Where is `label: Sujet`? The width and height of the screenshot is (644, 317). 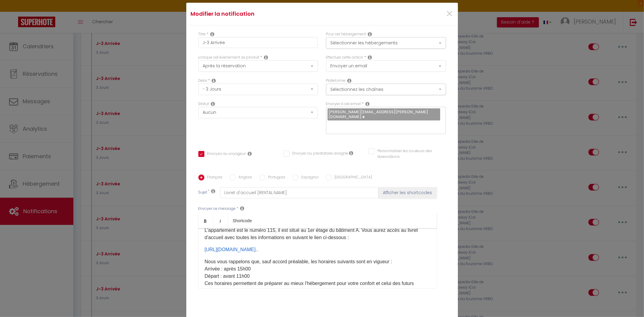 label: Sujet is located at coordinates (203, 193).